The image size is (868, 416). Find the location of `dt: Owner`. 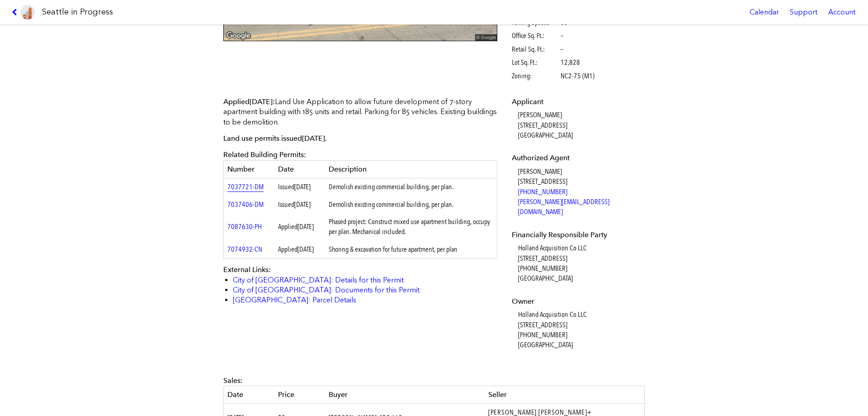

dt: Owner is located at coordinates (577, 302).